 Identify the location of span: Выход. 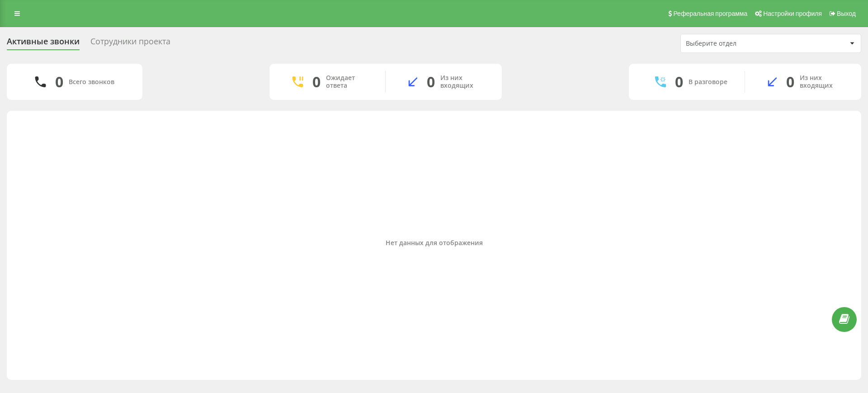
(846, 14).